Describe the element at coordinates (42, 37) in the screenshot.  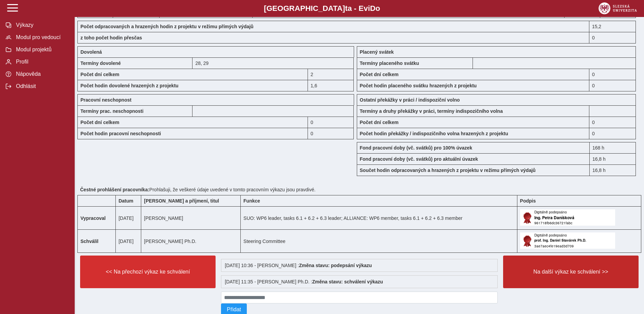
I see `span: Modul pro vedoucí` at that location.